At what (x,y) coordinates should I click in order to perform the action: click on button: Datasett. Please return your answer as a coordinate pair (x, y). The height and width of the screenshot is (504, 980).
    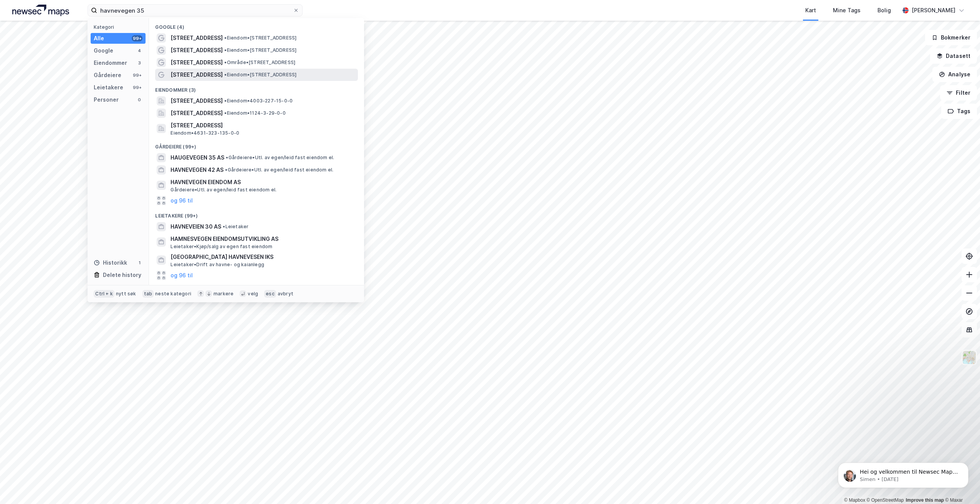
    Looking at the image, I should click on (953, 56).